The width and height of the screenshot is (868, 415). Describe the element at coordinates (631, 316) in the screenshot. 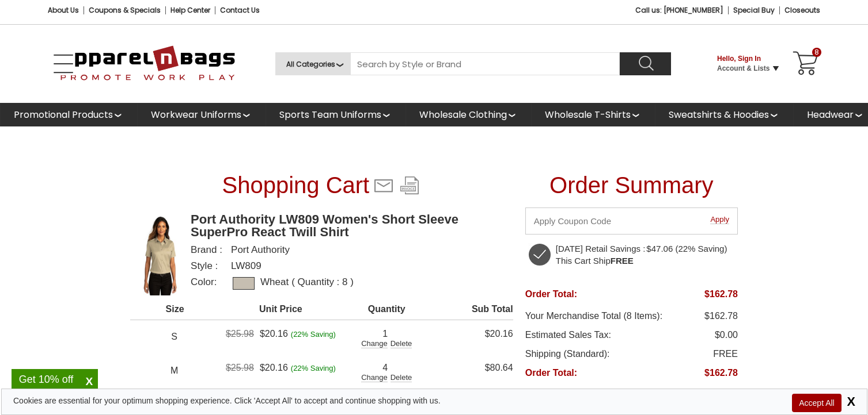

I see `li: Merchandise Total is $162.78` at that location.